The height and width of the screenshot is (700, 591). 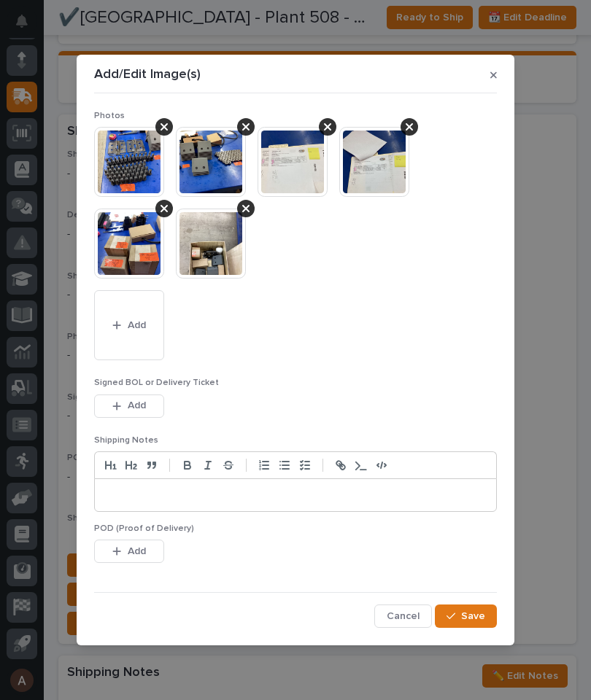 What do you see at coordinates (110, 116) in the screenshot?
I see `span: Photos` at bounding box center [110, 116].